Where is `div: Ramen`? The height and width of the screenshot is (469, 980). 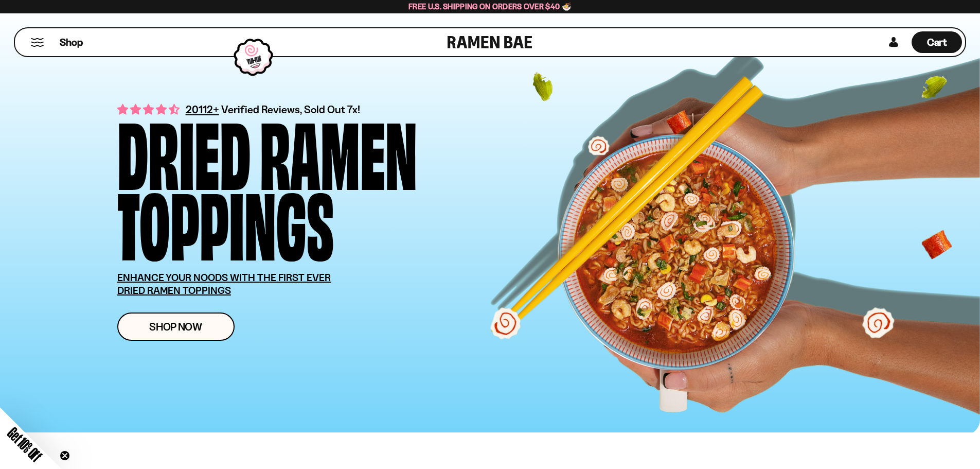 div: Ramen is located at coordinates (338, 149).